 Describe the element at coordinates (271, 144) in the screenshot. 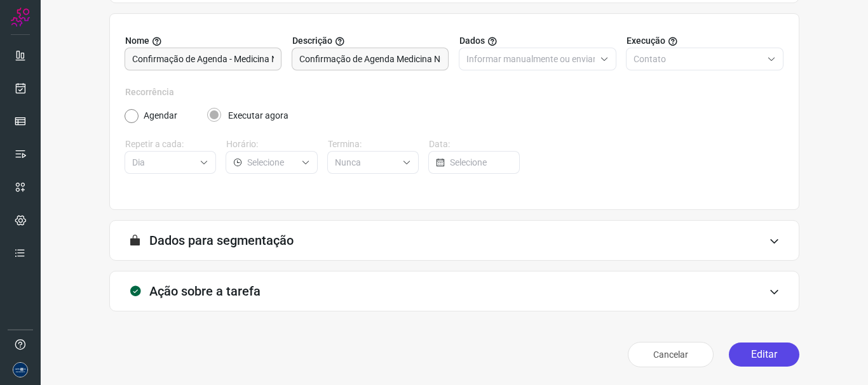

I see `label: Horário:` at that location.